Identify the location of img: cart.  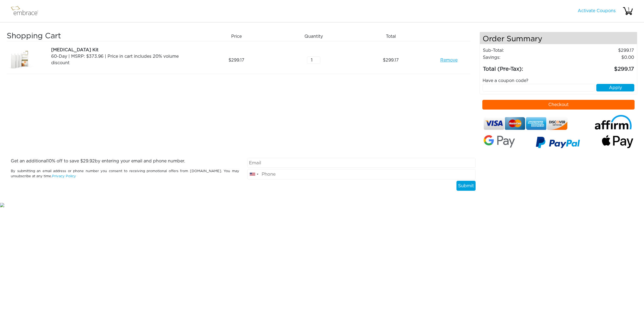
(628, 11).